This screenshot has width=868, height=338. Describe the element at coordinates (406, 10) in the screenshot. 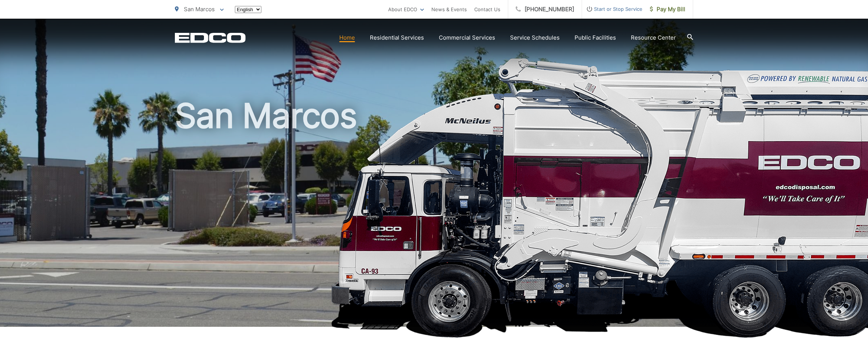

I see `a: About EDCO` at that location.